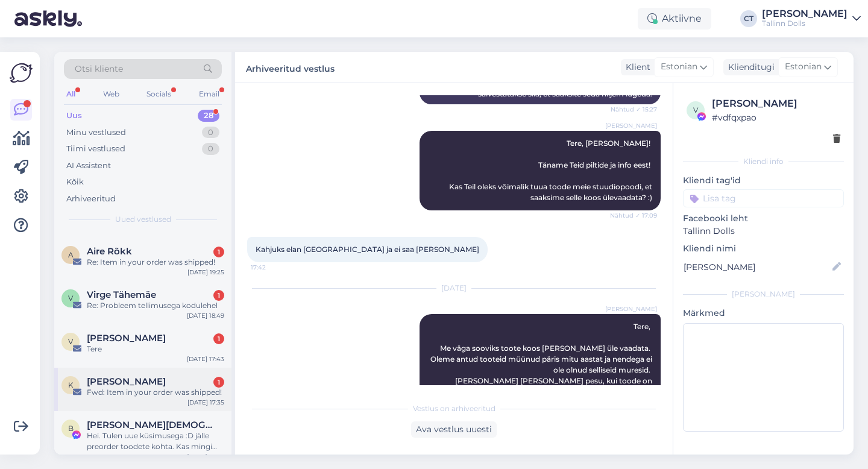 This screenshot has width=868, height=469. I want to click on p: Märkmed, so click(764, 313).